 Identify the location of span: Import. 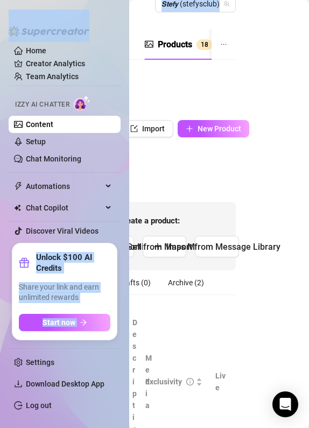
(154, 129).